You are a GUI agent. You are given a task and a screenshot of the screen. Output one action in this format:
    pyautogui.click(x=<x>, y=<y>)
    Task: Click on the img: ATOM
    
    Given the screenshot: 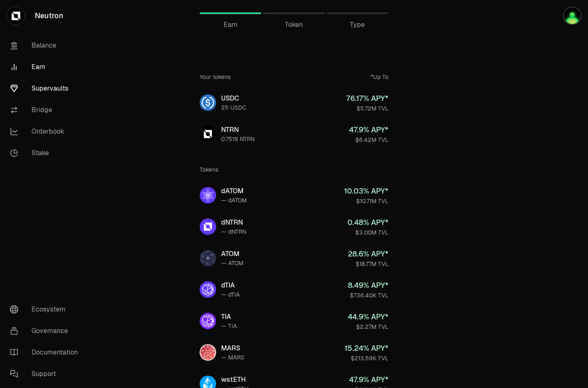 What is the action you would take?
    pyautogui.click(x=208, y=258)
    